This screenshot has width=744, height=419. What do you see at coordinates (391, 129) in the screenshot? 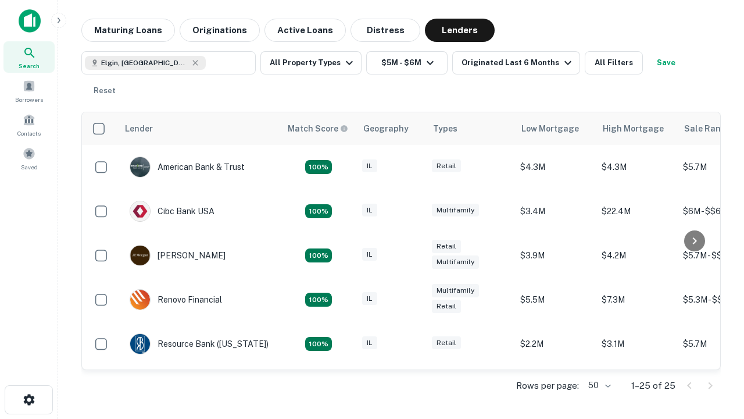
I see `th: Geography` at bounding box center [391, 129].